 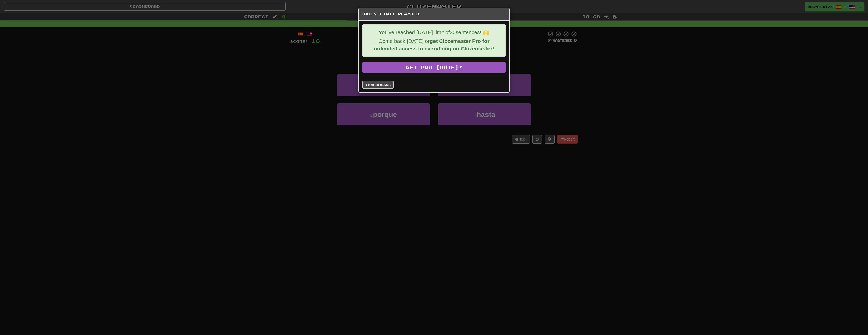 I want to click on a: Dashboard, so click(x=378, y=85).